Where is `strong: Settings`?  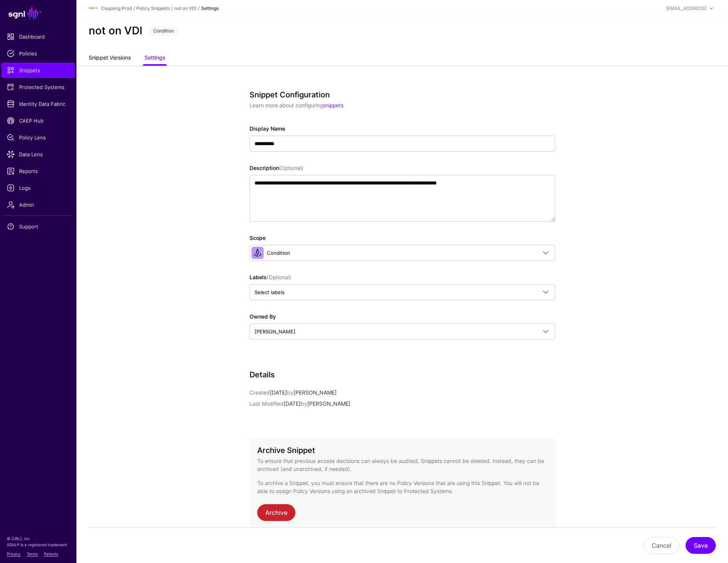 strong: Settings is located at coordinates (210, 8).